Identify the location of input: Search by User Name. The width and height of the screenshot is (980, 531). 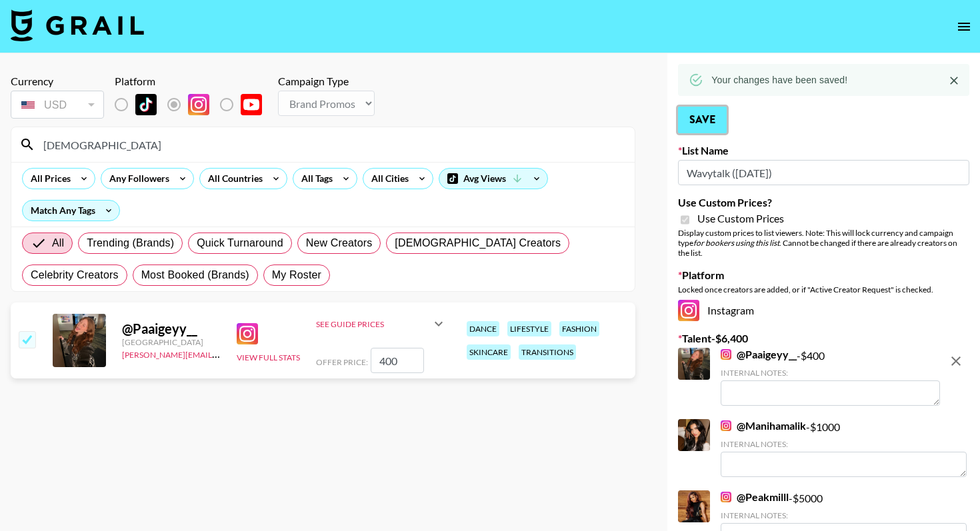
(331, 145).